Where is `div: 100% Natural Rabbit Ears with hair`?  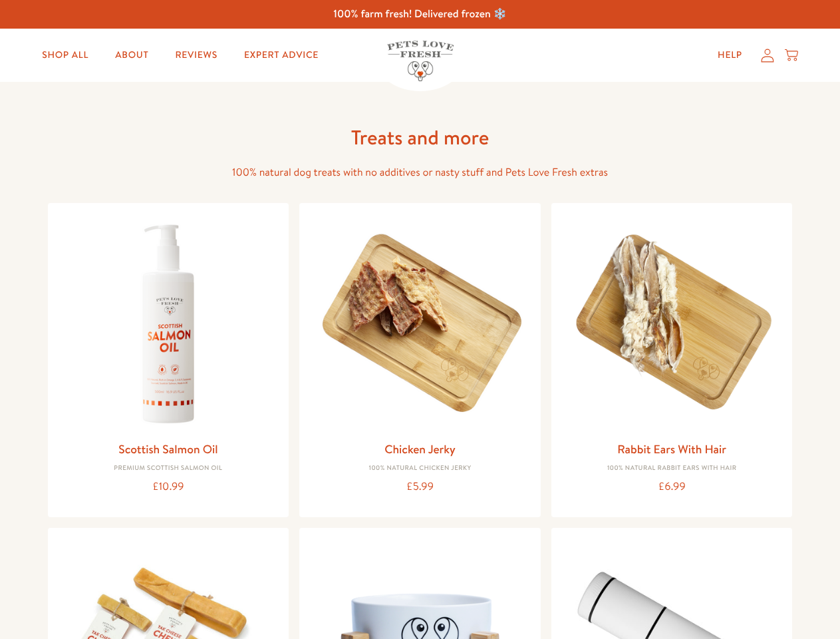
div: 100% Natural Rabbit Ears with hair is located at coordinates (672, 469).